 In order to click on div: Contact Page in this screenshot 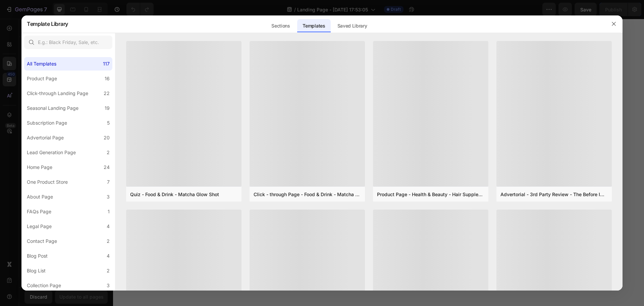, I will do `click(42, 241)`.